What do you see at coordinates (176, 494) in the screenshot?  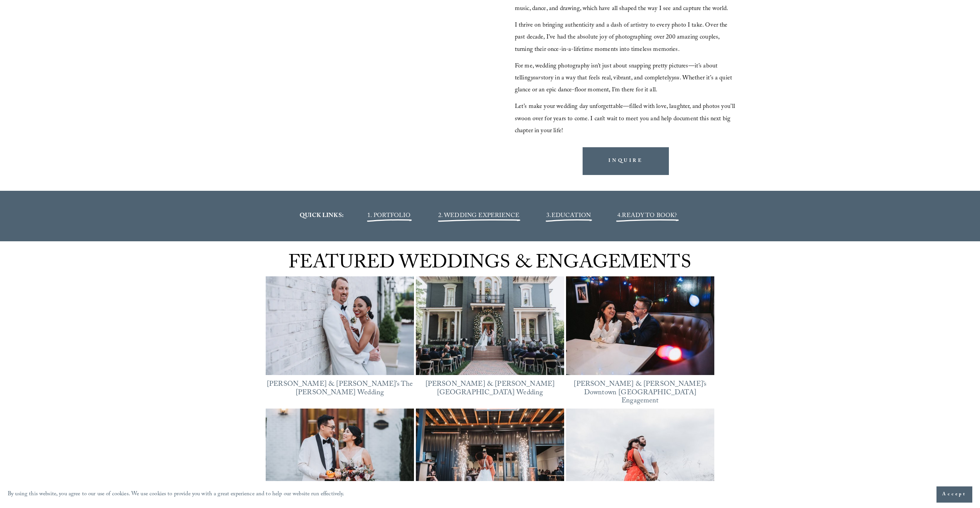 I see `p: By using this website, you agree to our use of cookies. We use cookies to provide you with a grea...` at bounding box center [176, 494].